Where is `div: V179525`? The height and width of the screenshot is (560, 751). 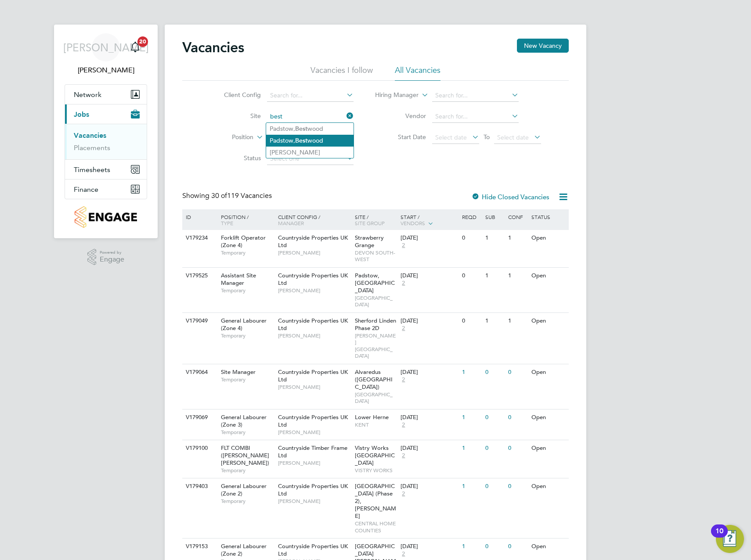 div: V179525 is located at coordinates (199, 276).